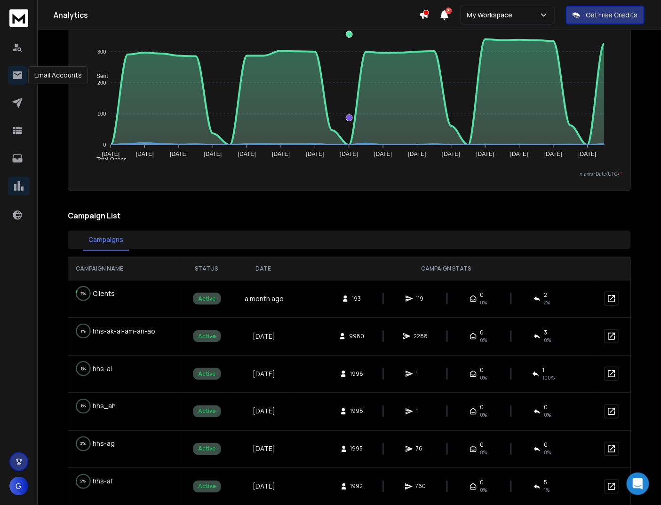 The height and width of the screenshot is (505, 661). What do you see at coordinates (420, 337) in the screenshot?
I see `span: 2288` at bounding box center [420, 337].